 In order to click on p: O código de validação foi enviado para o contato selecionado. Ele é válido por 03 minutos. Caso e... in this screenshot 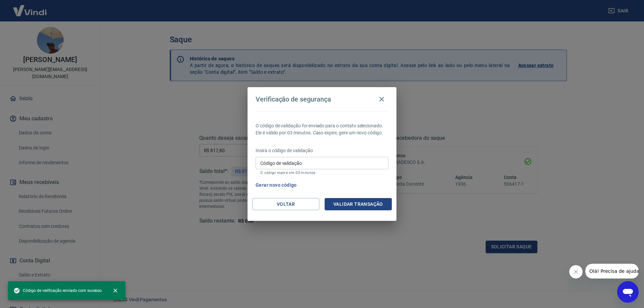, I will do `click(322, 129)`.